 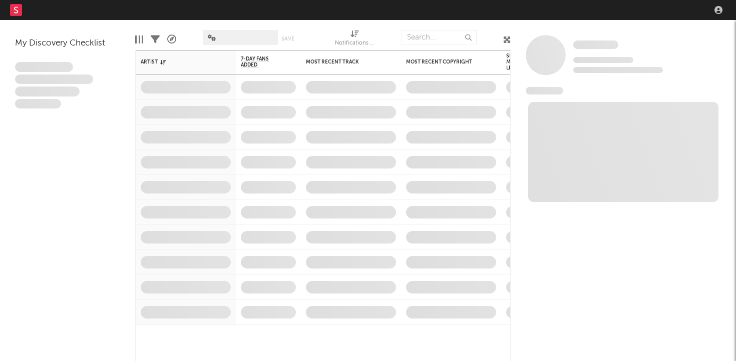 I want to click on div: My Discovery Checklist, so click(x=68, y=44).